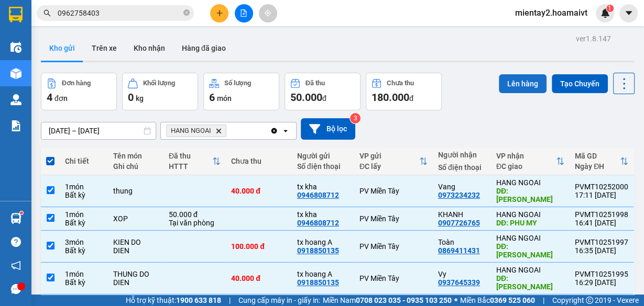 The image size is (644, 306). I want to click on div: 50.000 đ, so click(194, 215).